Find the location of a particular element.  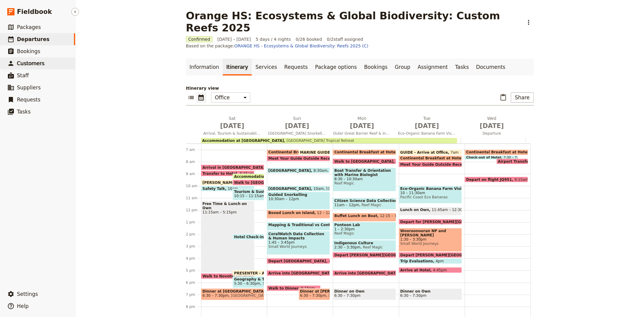

span: Arrive at Hotel is located at coordinates (417, 270).